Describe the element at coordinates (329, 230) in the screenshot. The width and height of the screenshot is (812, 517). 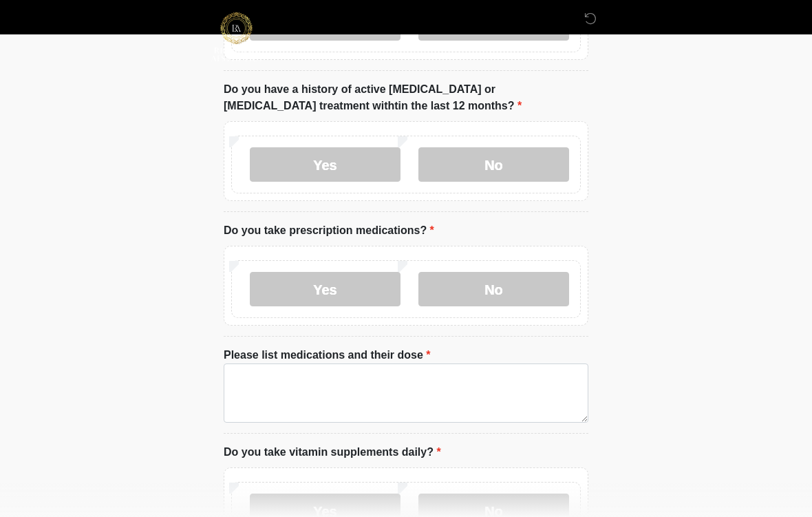
I see `label: Do you take prescription medications?` at that location.